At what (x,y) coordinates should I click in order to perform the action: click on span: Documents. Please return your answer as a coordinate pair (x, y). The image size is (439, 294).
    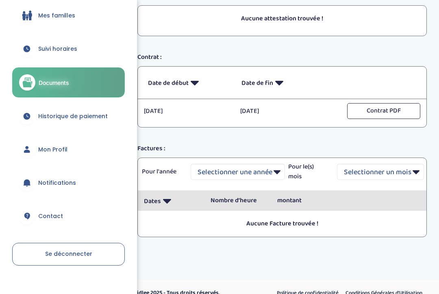
    Looking at the image, I should click on (54, 82).